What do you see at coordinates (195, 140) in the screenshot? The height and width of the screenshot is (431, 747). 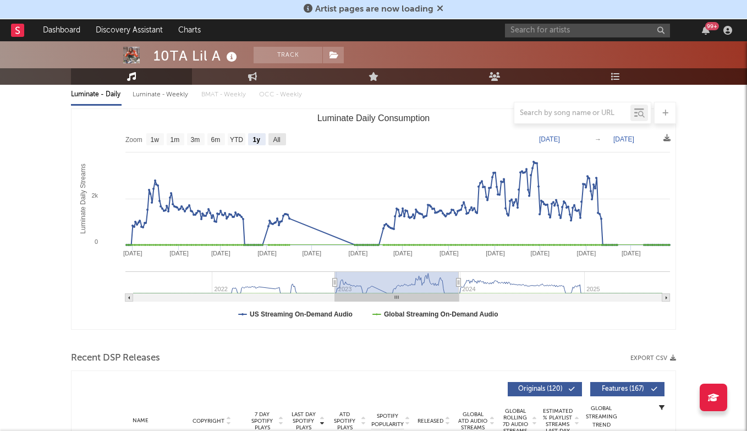 I see `text: 3m` at bounding box center [195, 140].